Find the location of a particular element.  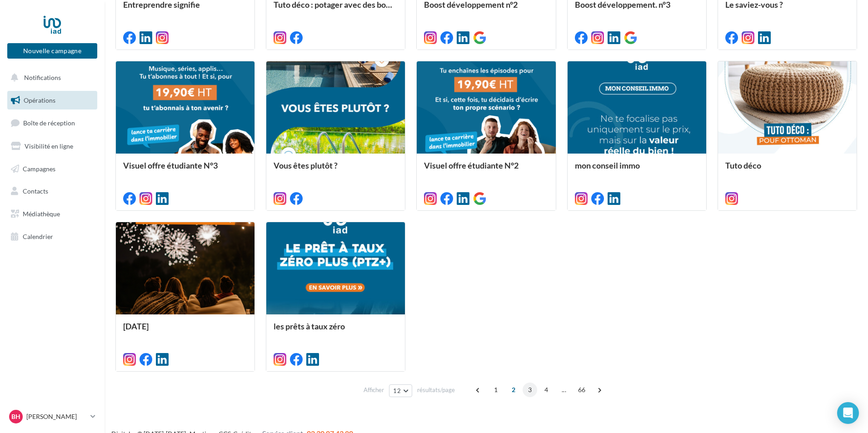

span: BH is located at coordinates (16, 417).